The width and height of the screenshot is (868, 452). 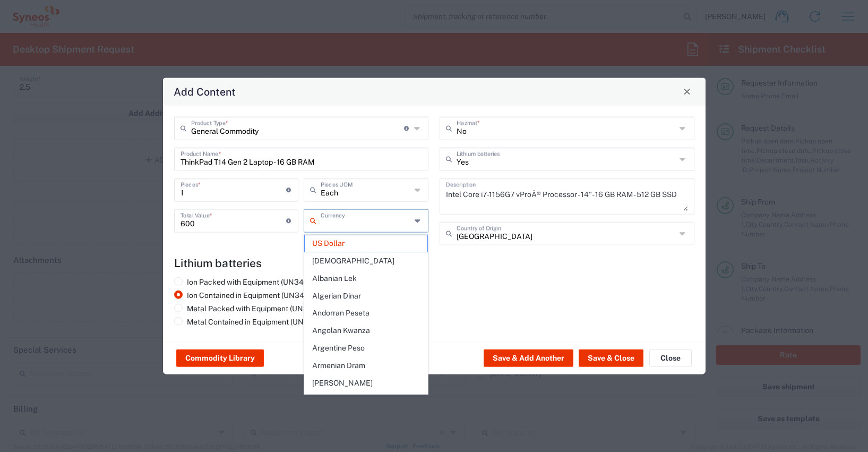 What do you see at coordinates (366, 348) in the screenshot?
I see `span: Argentine Peso` at bounding box center [366, 348].